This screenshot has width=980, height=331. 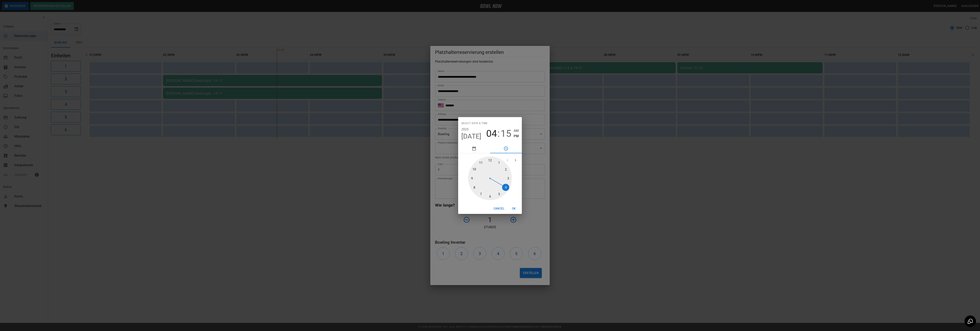 I want to click on button: open next view, so click(x=516, y=161).